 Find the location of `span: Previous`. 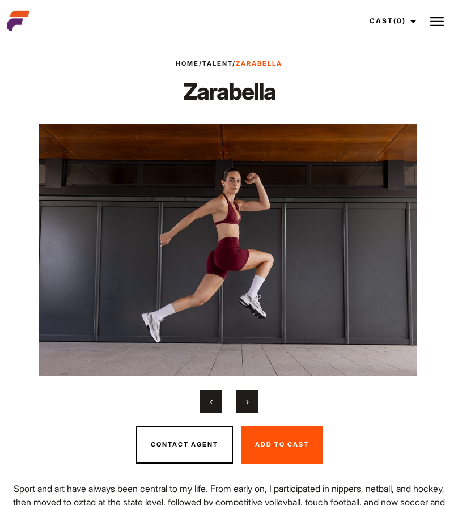

span: Previous is located at coordinates (211, 401).